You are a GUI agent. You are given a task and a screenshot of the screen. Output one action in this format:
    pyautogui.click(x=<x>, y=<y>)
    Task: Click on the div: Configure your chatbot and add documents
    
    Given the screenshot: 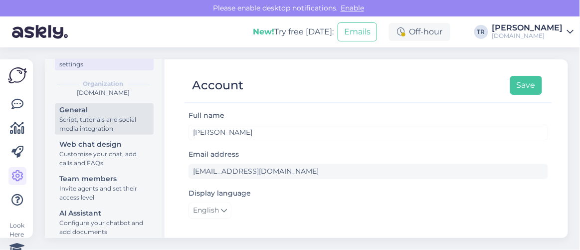 What is the action you would take?
    pyautogui.click(x=104, y=227)
    